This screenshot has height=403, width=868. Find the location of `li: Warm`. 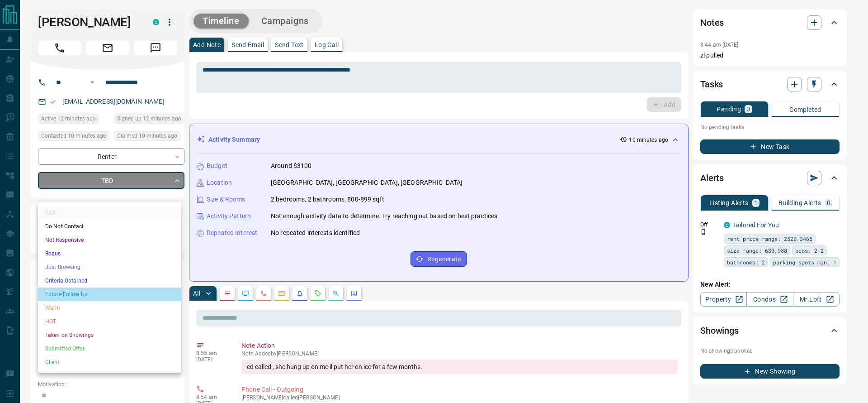

li: Warm is located at coordinates (110, 308).